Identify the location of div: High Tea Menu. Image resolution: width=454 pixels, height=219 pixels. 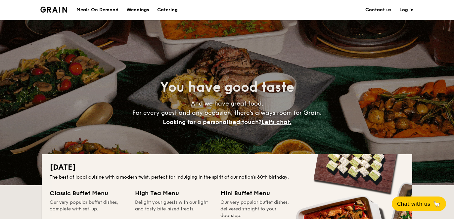
(174, 193).